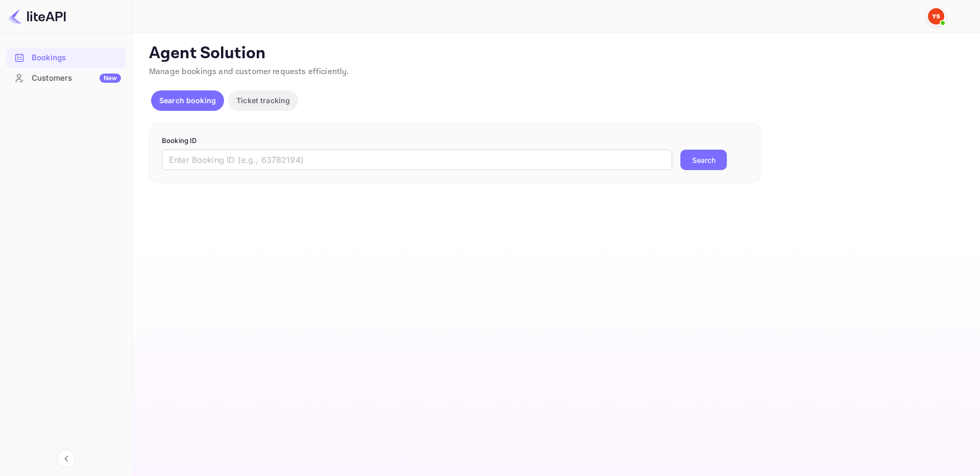  What do you see at coordinates (417, 160) in the screenshot?
I see `input: Enter Booking ID (e.g., 63782194)` at bounding box center [417, 160].